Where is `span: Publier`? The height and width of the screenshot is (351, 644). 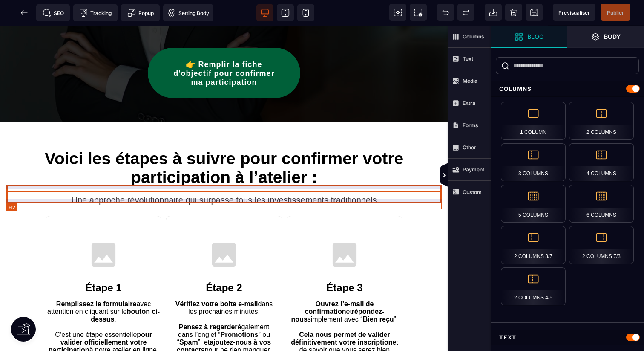
span: Publier is located at coordinates (615, 12).